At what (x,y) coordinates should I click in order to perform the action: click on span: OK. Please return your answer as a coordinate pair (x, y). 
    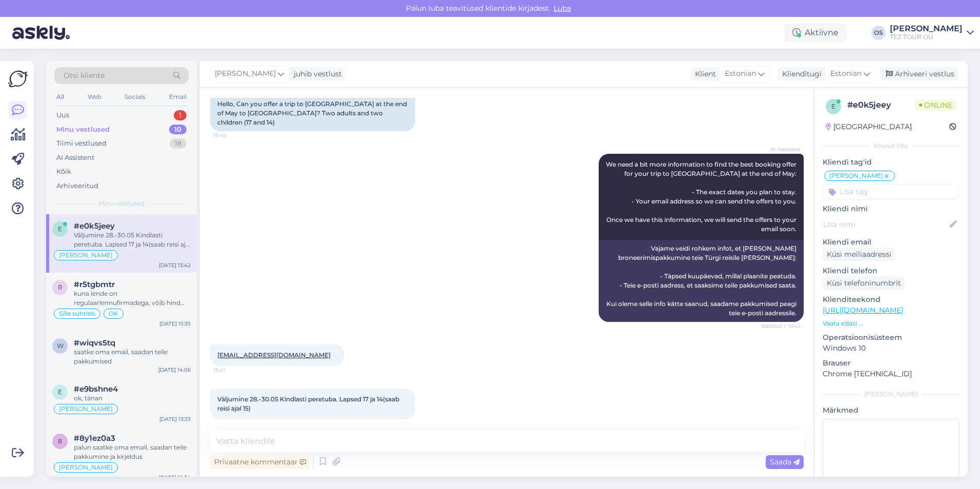
    Looking at the image, I should click on (113, 314).